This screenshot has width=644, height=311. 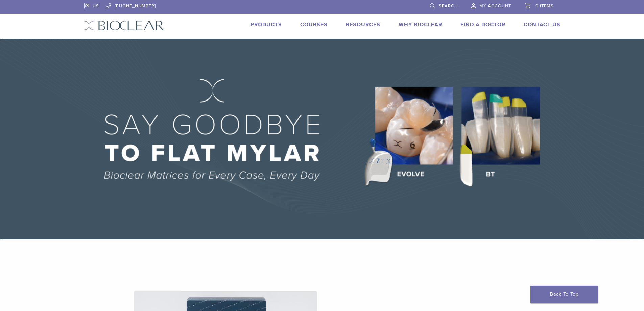 I want to click on a: Products, so click(x=266, y=25).